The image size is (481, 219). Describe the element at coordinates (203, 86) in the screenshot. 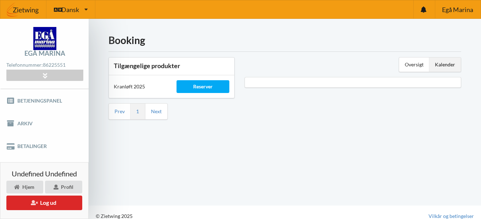

I see `div: Reserver` at that location.